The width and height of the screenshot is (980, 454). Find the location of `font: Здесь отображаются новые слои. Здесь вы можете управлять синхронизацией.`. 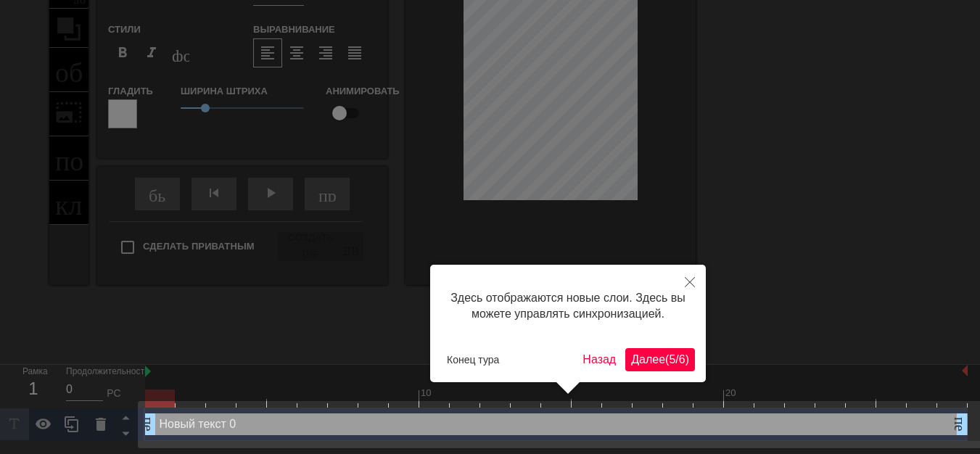

font: Здесь отображаются новые слои. Здесь вы можете управлять синхронизацией. is located at coordinates (568, 305).